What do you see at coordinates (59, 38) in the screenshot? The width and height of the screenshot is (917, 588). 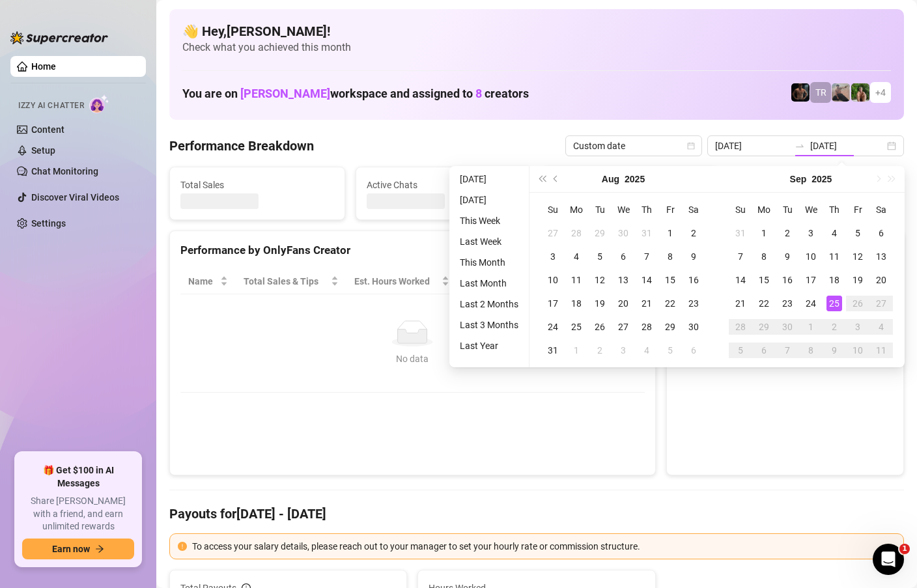 I see `img: logo-BBDzfeDw.svg` at bounding box center [59, 38].